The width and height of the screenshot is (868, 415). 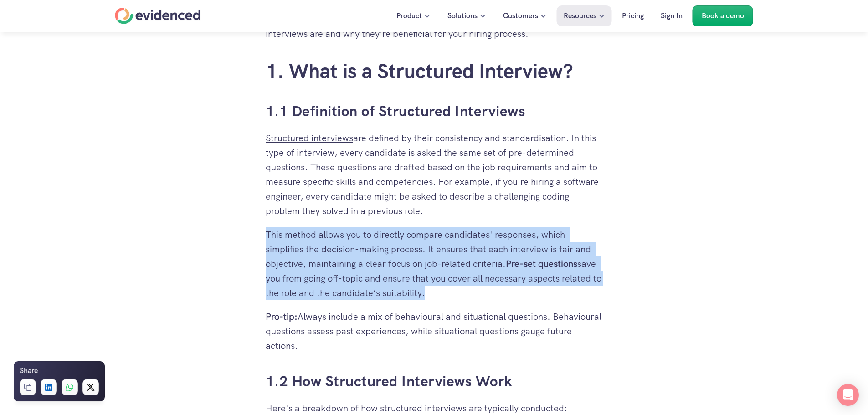 What do you see at coordinates (633, 16) in the screenshot?
I see `p: Pricing` at bounding box center [633, 16].